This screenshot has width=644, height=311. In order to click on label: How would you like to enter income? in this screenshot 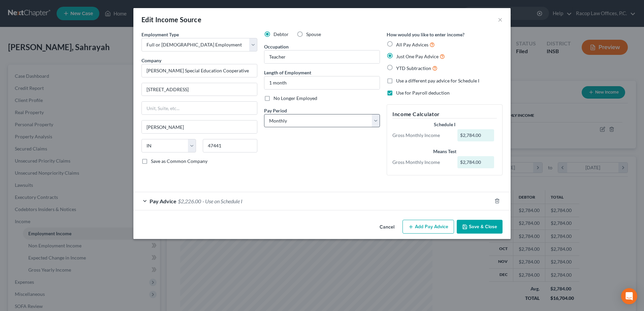, I will do `click(426, 34)`.